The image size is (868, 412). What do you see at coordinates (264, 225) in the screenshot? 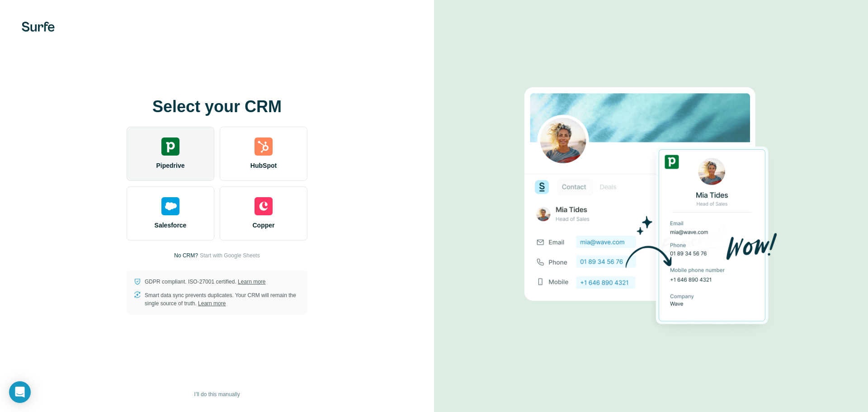
I see `span: Copper` at bounding box center [264, 225].